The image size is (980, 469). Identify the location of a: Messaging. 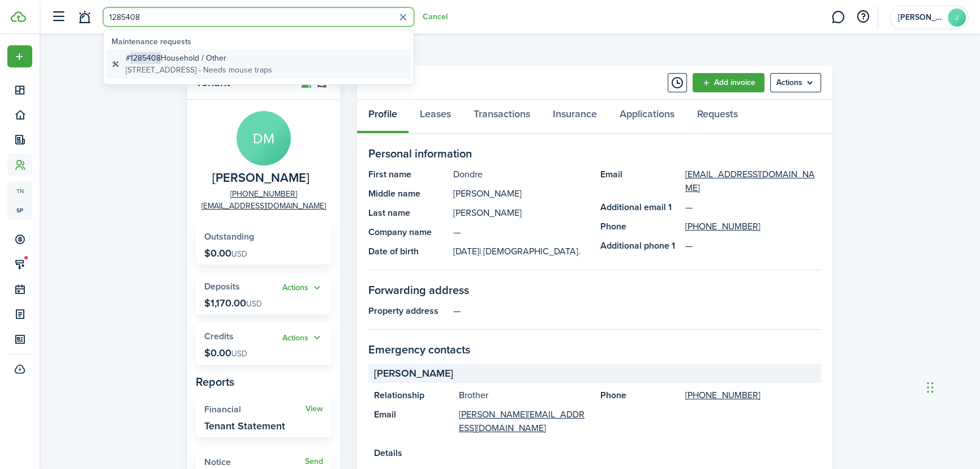
(838, 17).